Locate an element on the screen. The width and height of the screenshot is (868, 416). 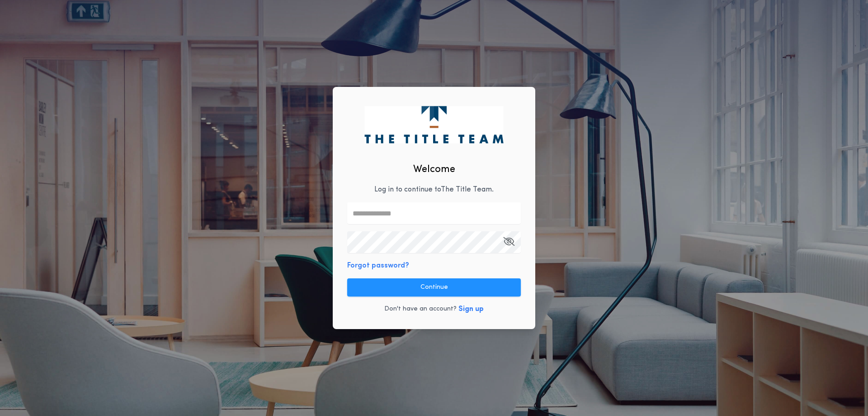
button: Sign up is located at coordinates (471, 309).